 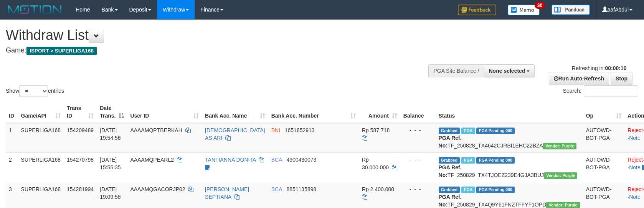 What do you see at coordinates (375, 164) in the screenshot?
I see `span: Rp 30.000.000` at bounding box center [375, 164].